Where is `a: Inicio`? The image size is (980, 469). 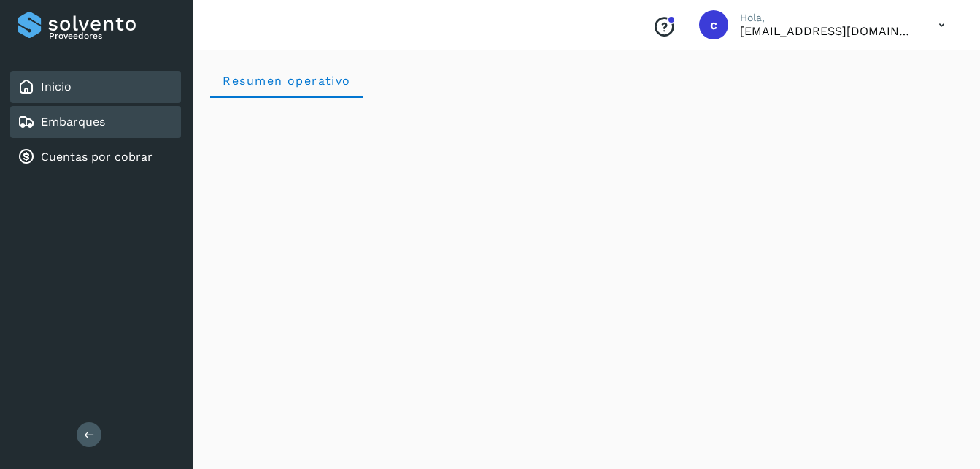
a: Inicio is located at coordinates (57, 86).